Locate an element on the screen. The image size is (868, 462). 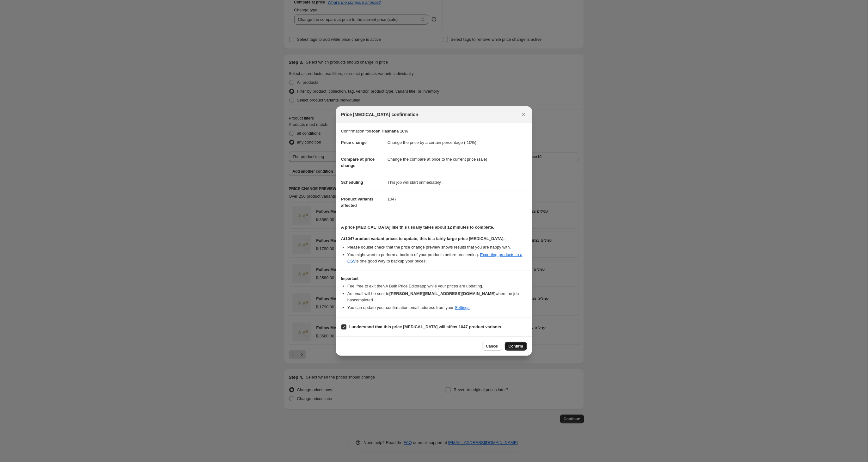
a: Settings is located at coordinates (462, 307).